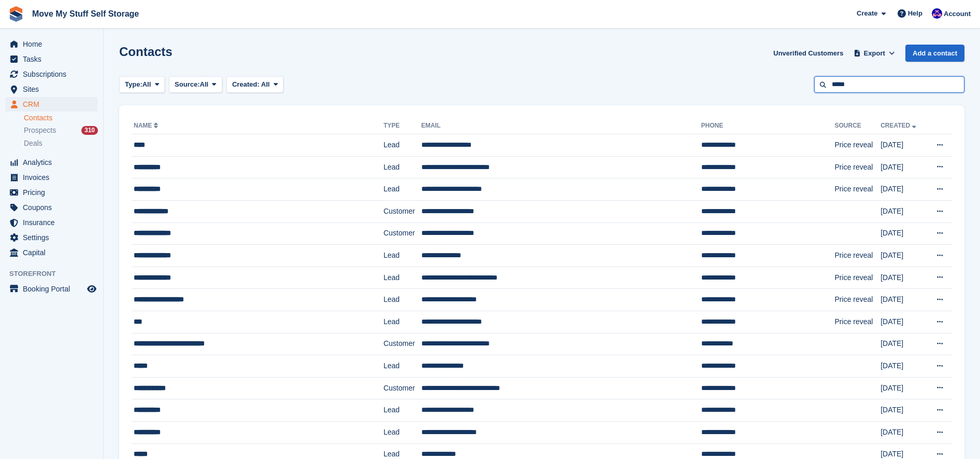  I want to click on span: Booking Portal, so click(54, 289).